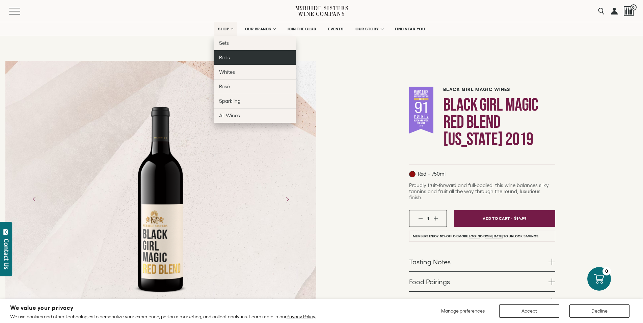 This screenshot has width=643, height=323. I want to click on button: Add To Cart - $14.99, so click(504, 219).